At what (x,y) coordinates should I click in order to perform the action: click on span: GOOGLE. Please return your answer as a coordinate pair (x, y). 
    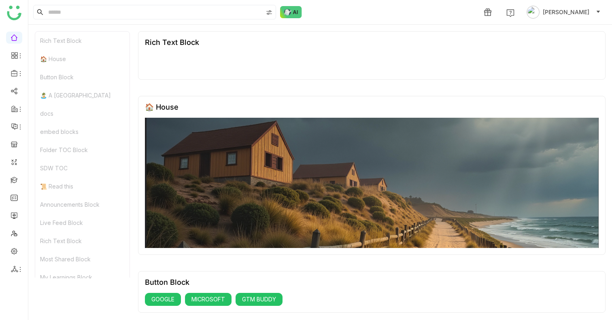
    Looking at the image, I should click on (163, 299).